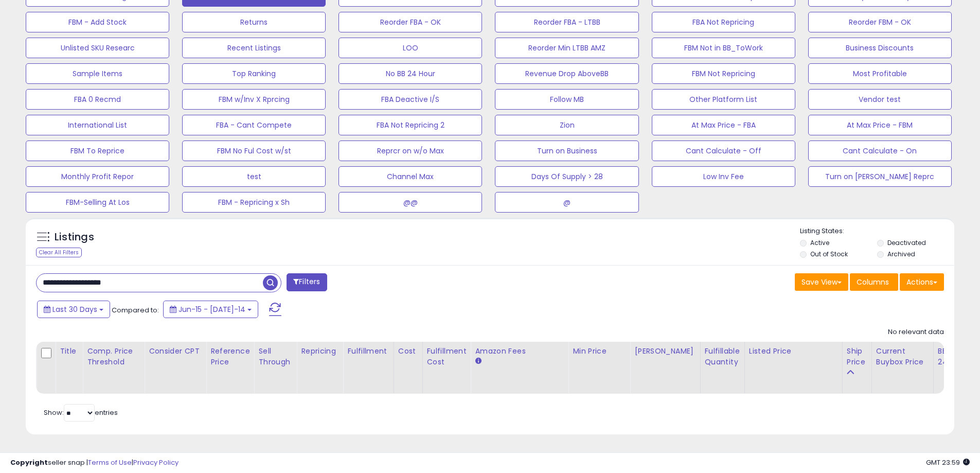 The image size is (980, 473). I want to click on button: Unlisted SKU Researc, so click(97, 48).